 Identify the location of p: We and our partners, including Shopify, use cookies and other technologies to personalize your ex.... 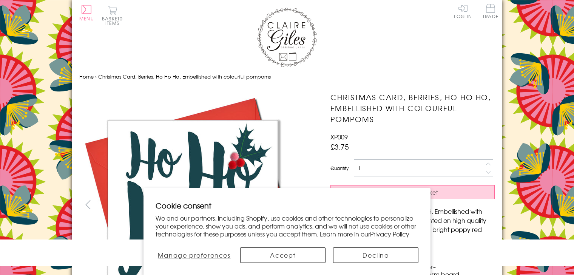
(287, 226).